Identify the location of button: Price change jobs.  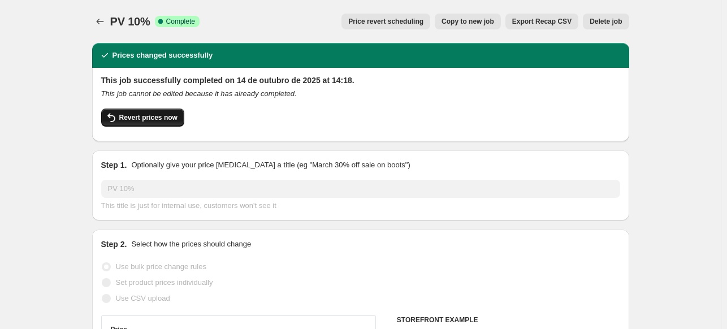
(100, 21).